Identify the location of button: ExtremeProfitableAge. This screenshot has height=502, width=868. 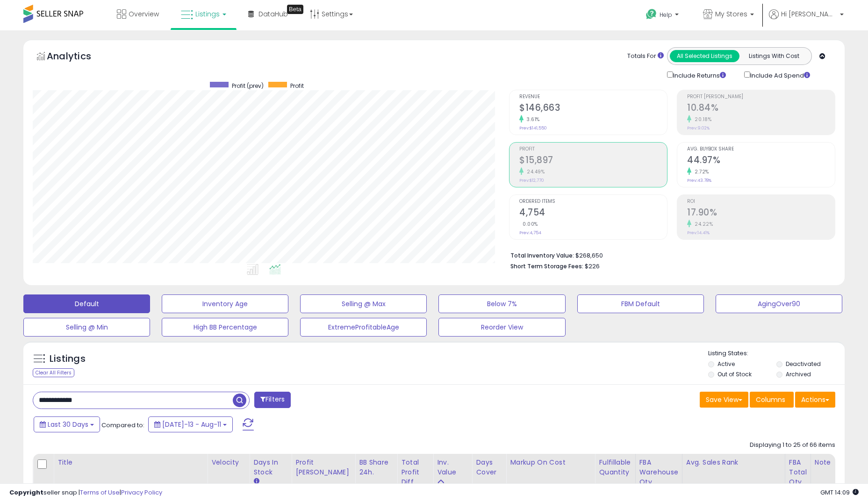
(363, 328).